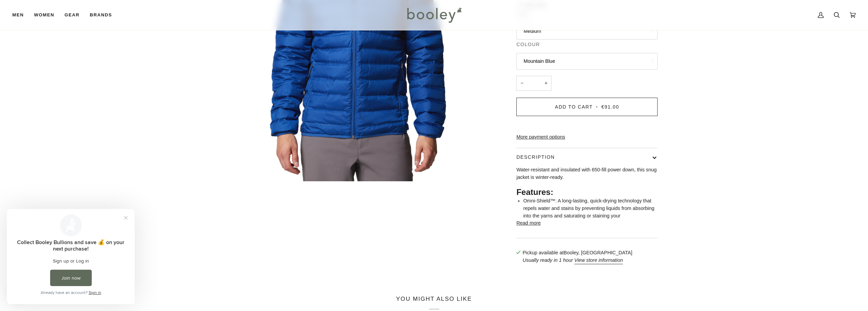 This screenshot has width=868, height=311. I want to click on button: Medium, so click(587, 31).